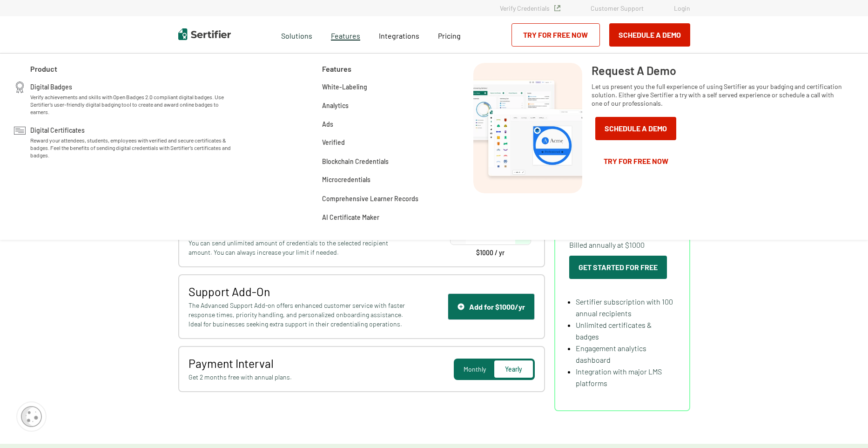 The image size is (868, 448). I want to click on span: Yearly, so click(513, 369).